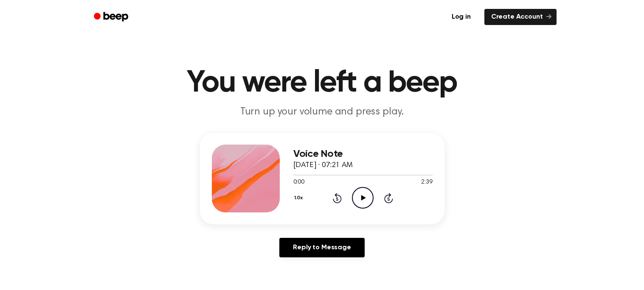 This screenshot has height=290, width=644. I want to click on a: Beep, so click(112, 17).